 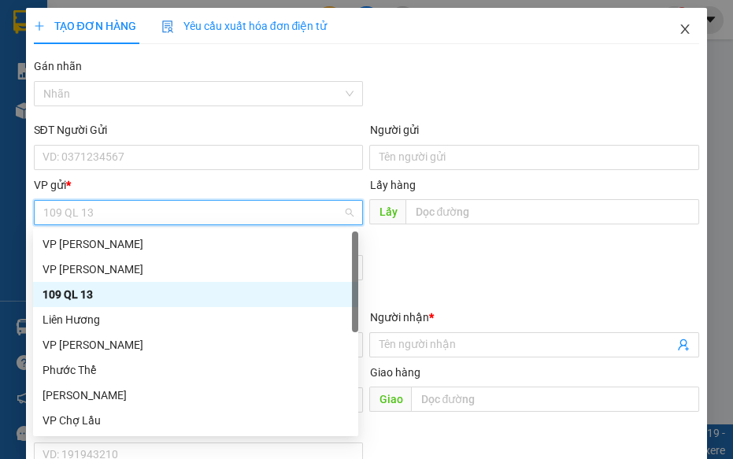 What do you see at coordinates (198, 185) in the screenshot?
I see `div: VP gửi` at bounding box center [198, 185].